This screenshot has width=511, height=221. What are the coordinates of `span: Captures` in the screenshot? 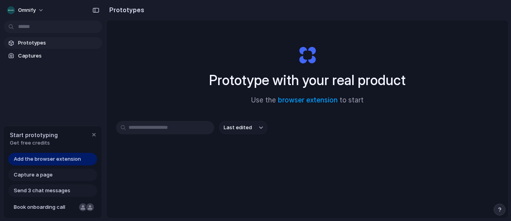 It's located at (59, 56).